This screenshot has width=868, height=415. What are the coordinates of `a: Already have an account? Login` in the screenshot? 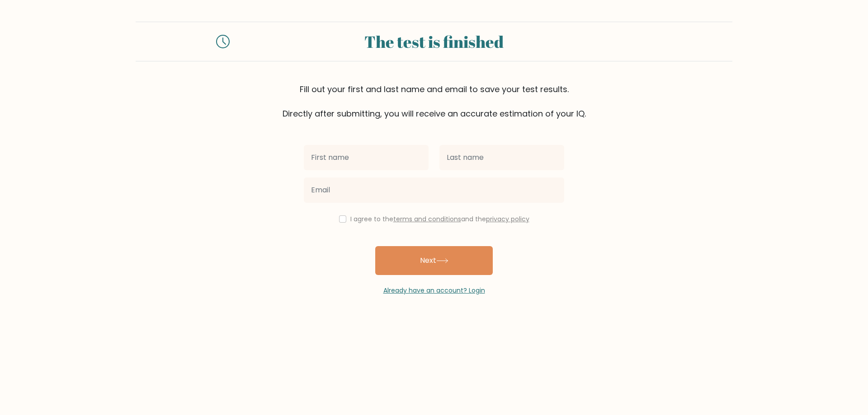 It's located at (434, 290).